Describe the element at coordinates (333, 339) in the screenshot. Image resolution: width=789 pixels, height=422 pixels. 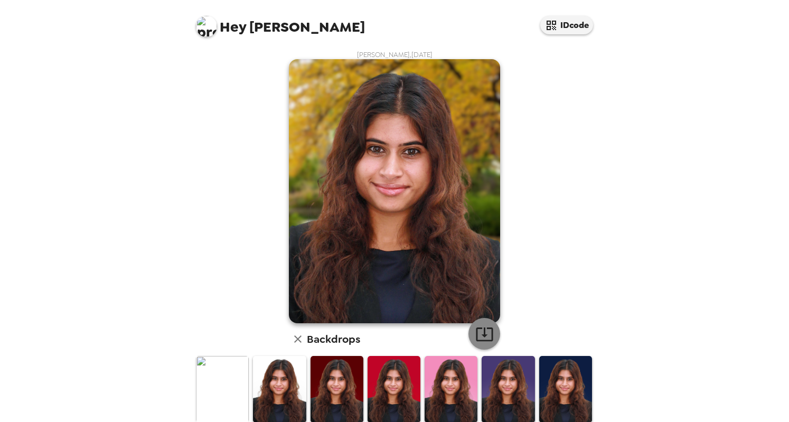
I see `h6: Backdrops` at that location.